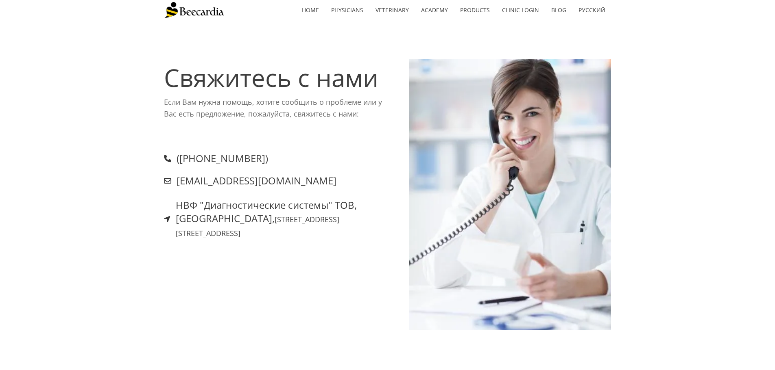 The height and width of the screenshot is (370, 775). Describe the element at coordinates (592, 10) in the screenshot. I see `a: Русский` at that location.